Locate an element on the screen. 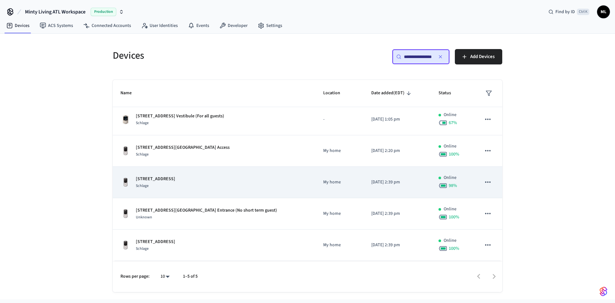  a: Devices is located at coordinates (18, 26).